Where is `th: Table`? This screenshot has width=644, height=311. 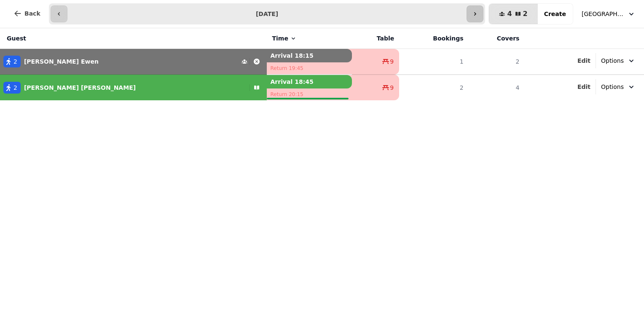
th: Table is located at coordinates (375, 39).